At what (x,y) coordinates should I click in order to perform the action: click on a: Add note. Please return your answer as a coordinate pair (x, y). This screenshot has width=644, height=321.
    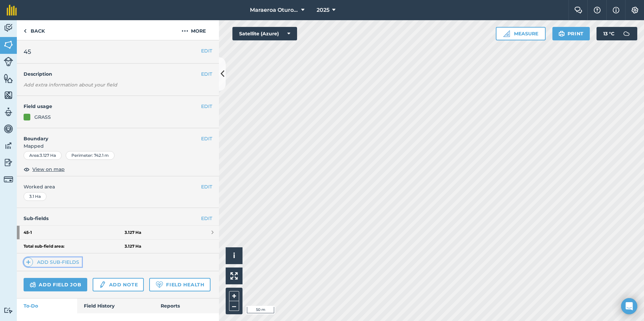
    Looking at the image, I should click on (118, 285).